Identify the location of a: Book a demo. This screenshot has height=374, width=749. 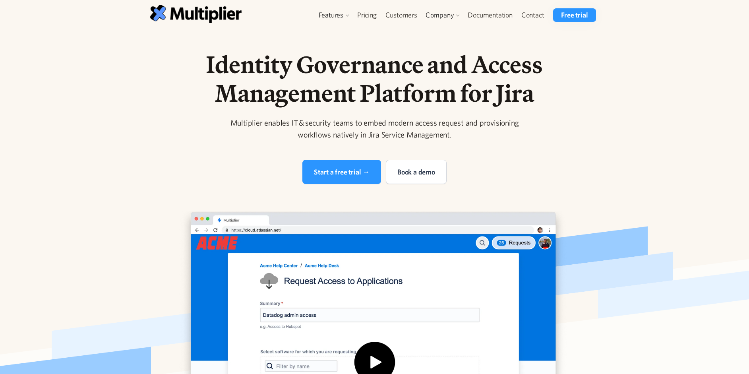
(416, 172).